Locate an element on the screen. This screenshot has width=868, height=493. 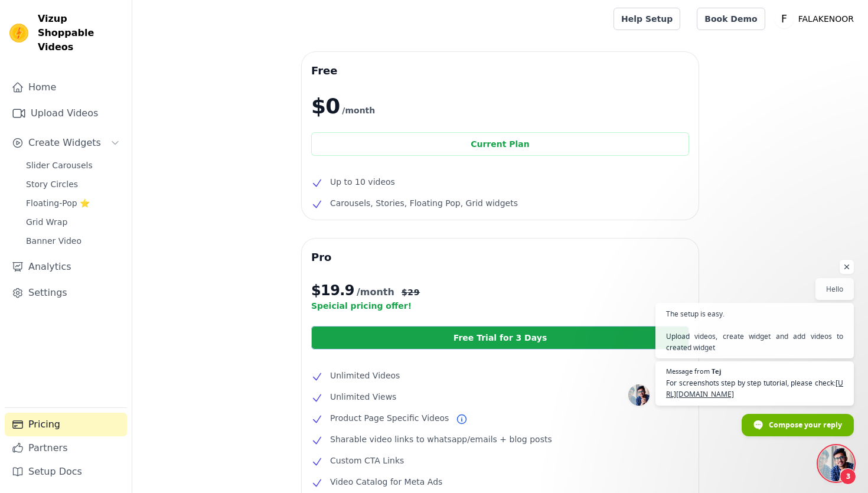
h3: Free is located at coordinates (500, 71).